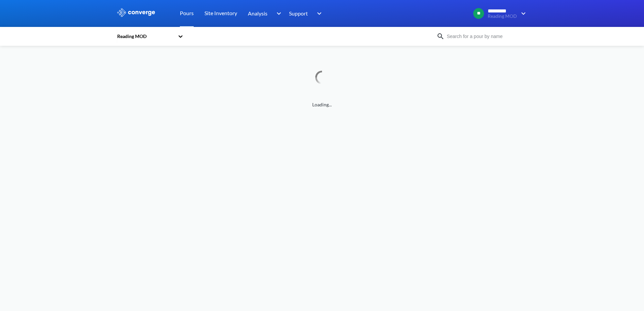  What do you see at coordinates (502, 16) in the screenshot?
I see `span: Reading MOD` at bounding box center [502, 16].